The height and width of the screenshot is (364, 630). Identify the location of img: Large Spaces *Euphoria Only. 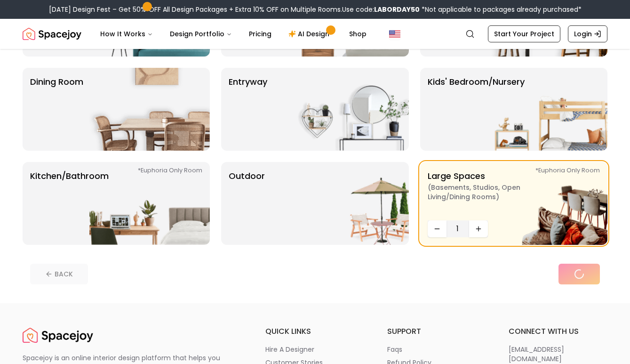
(547, 203).